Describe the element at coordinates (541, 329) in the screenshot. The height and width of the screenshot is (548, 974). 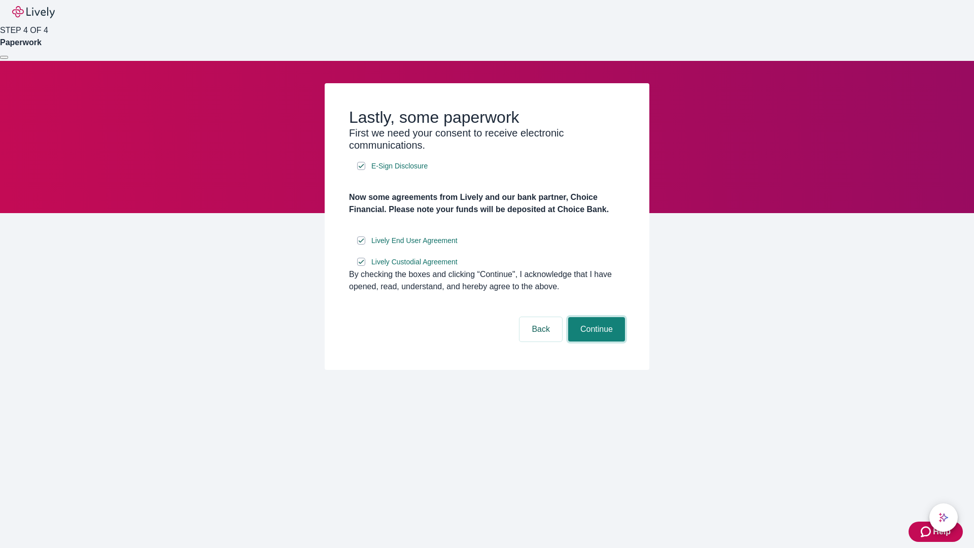
I see `button: Back` at that location.